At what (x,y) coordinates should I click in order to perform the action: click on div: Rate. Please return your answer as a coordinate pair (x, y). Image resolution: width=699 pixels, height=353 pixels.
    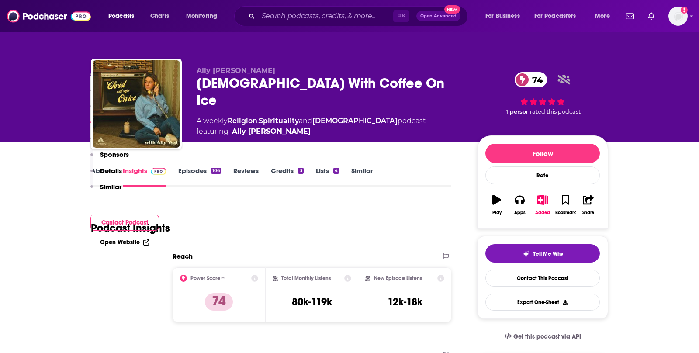
    Looking at the image, I should click on (543, 175).